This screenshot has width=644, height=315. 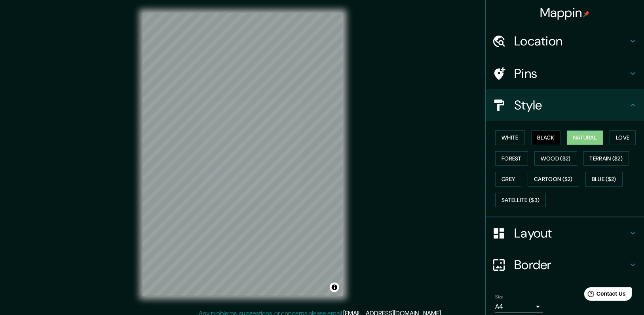 I want to click on div: A4, so click(x=519, y=307).